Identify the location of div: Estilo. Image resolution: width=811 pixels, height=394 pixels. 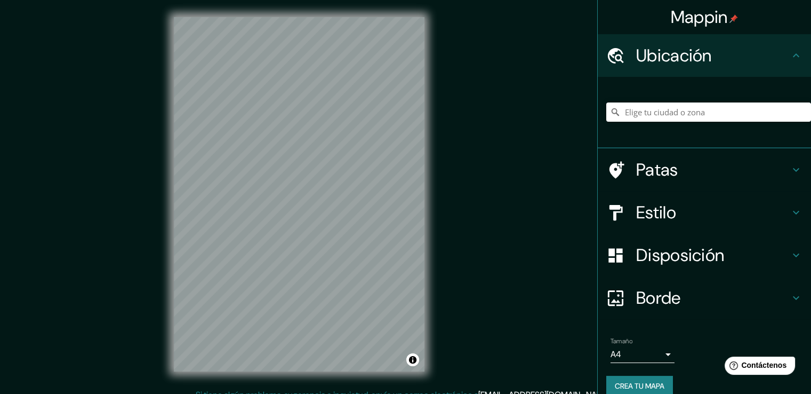
(704, 212).